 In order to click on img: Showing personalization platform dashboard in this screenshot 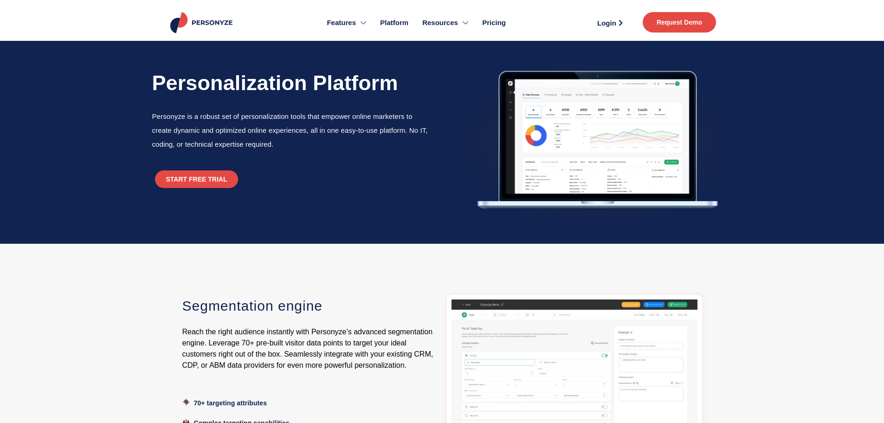, I will do `click(596, 142)`.